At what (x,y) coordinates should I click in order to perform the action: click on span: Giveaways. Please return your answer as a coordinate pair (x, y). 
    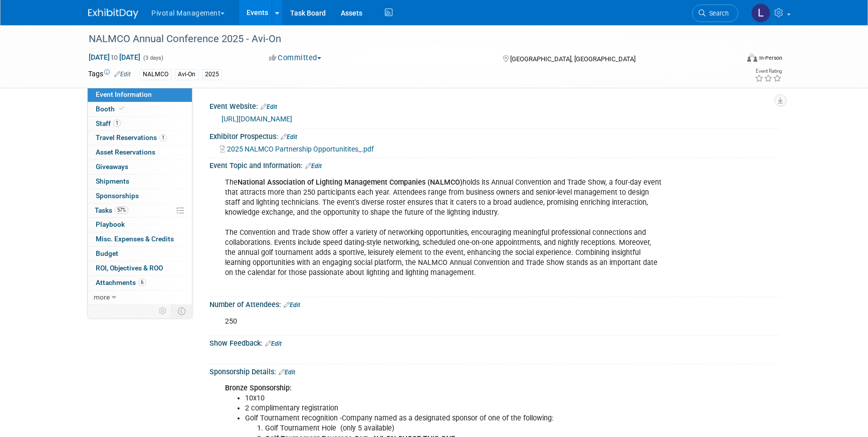
    Looking at the image, I should click on (112, 166).